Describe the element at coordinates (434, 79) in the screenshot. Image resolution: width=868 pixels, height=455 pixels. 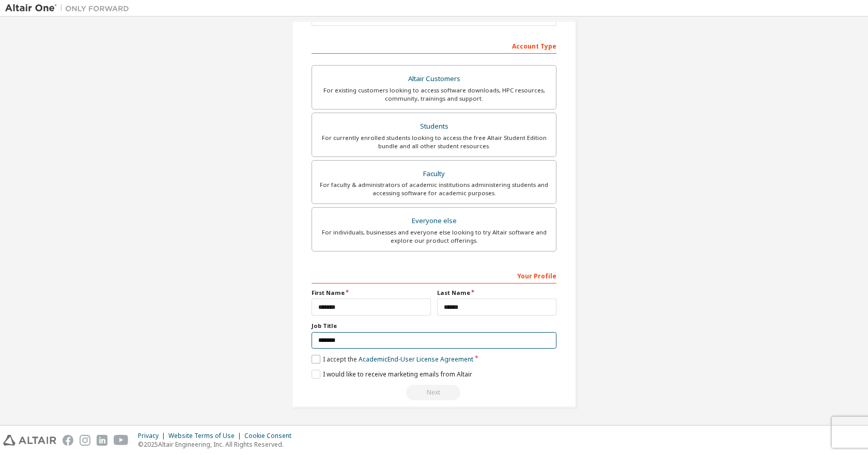
I see `div: Altair Customers` at that location.